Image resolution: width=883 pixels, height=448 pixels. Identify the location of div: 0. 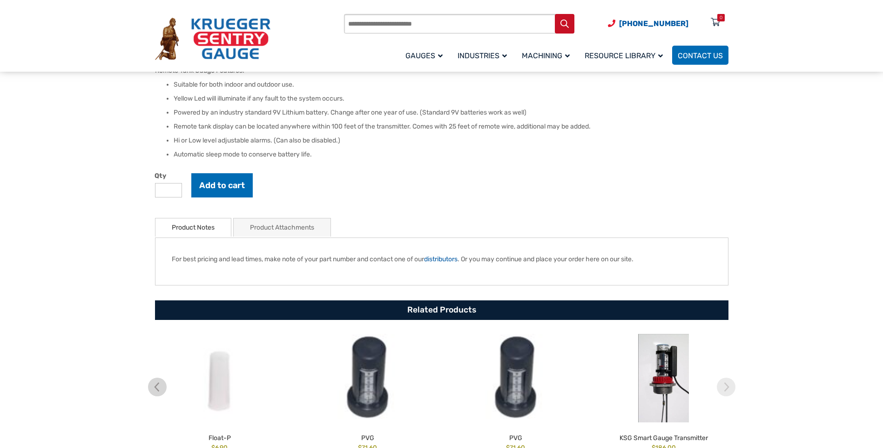
(721, 18).